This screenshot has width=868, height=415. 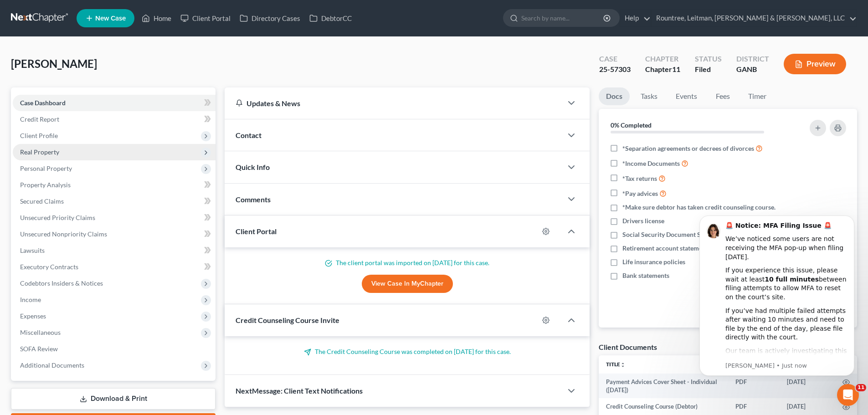 What do you see at coordinates (114, 217) in the screenshot?
I see `a: Unsecured Priority Claims` at bounding box center [114, 217].